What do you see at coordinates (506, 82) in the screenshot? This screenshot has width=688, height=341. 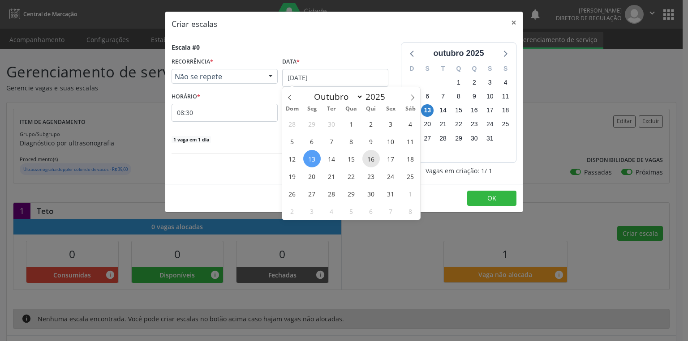 I see `span: sábado, 4 de outubro de 2025` at bounding box center [506, 82].